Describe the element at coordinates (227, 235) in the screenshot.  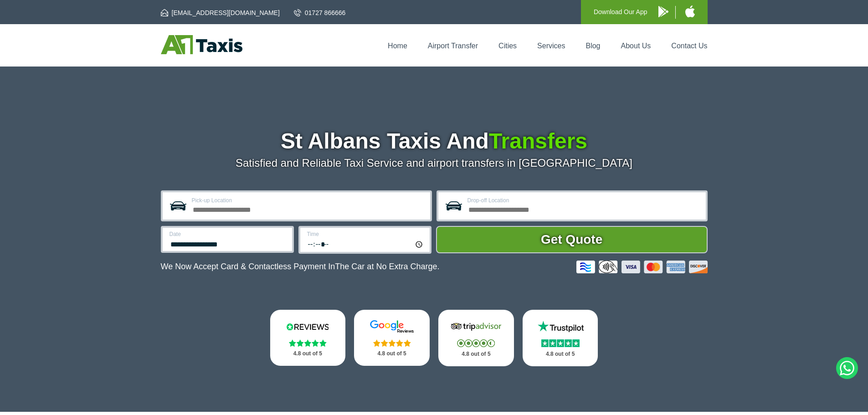
I see `label: Date` at that location.